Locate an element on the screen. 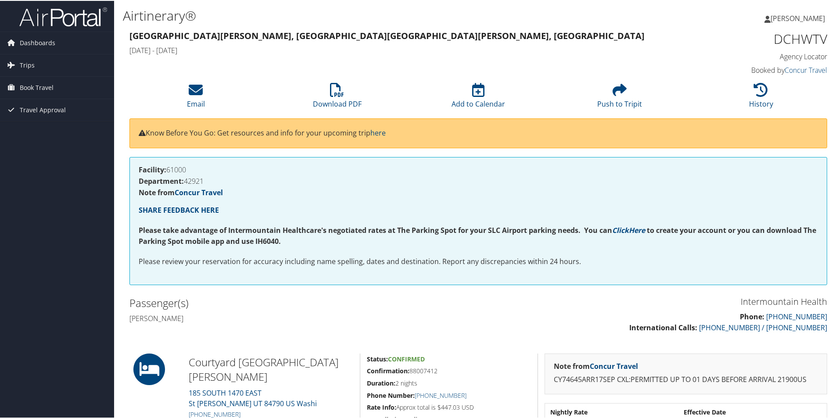 This screenshot has width=839, height=418. img: airportal-logo.png is located at coordinates (63, 16).